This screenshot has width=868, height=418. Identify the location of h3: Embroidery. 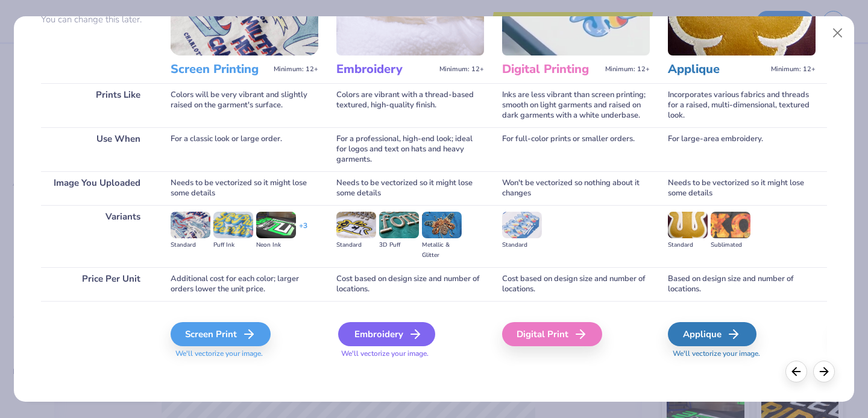
(385, 69).